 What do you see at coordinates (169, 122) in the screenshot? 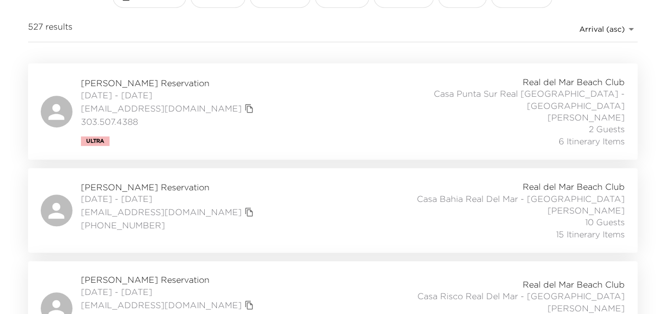
I see `span: 303.507.4388` at bounding box center [169, 122].